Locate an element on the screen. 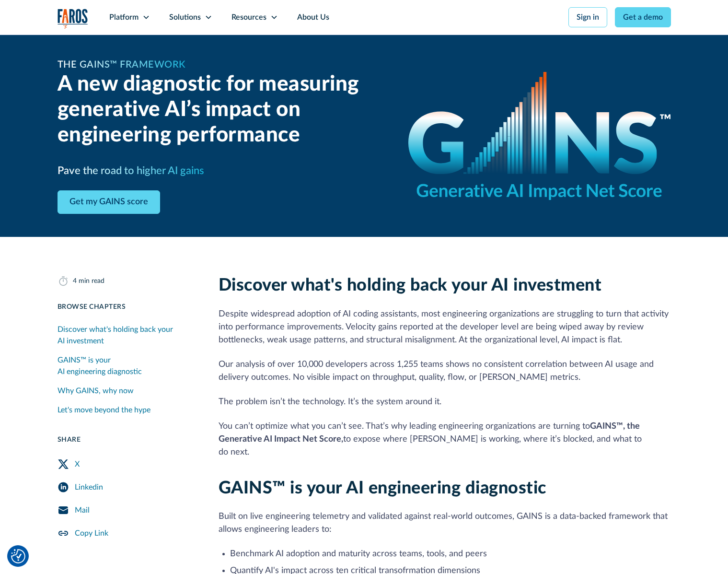  div: Platform is located at coordinates (124, 17).